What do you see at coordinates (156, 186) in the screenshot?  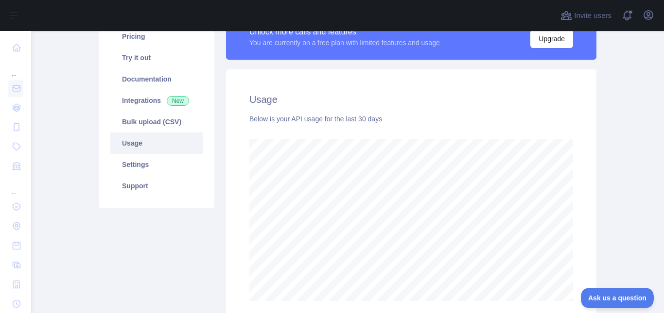 I see `a: Support` at bounding box center [156, 186].